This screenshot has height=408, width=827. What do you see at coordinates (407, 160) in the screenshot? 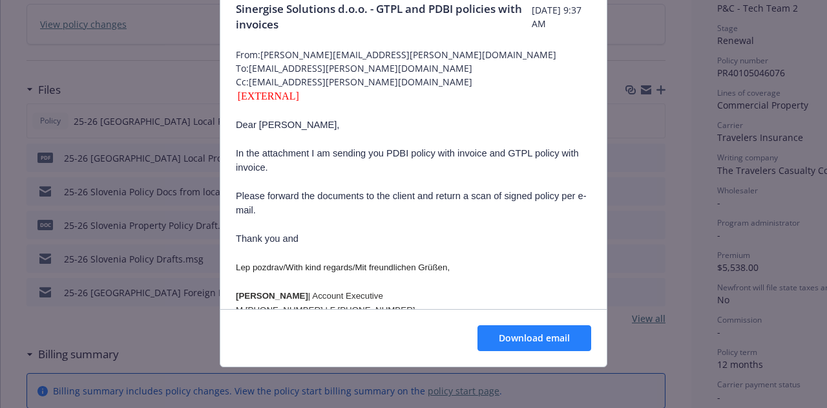
I see `span: In the attachment I am sending you PDBI policy with invoice and GTPL policy with invoice.` at bounding box center [407, 160].